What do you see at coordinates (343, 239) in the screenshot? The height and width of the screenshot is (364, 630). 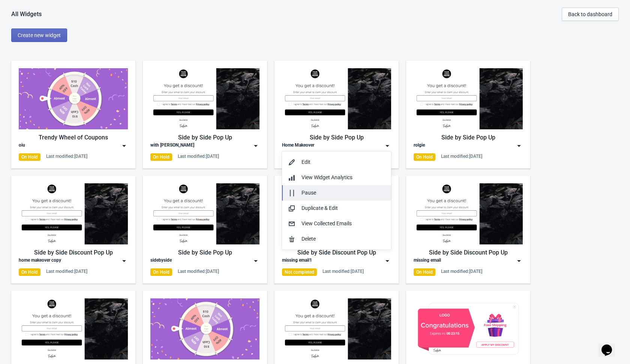 I see `div: Delete` at bounding box center [343, 239].